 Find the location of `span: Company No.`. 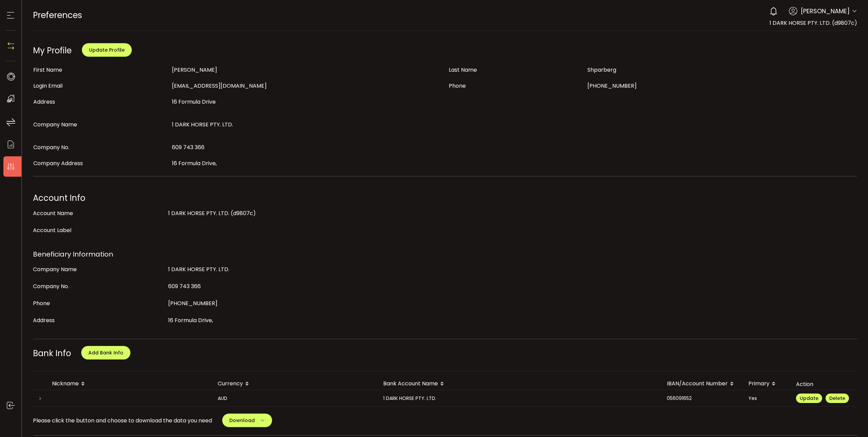

span: Company No. is located at coordinates (51, 147).